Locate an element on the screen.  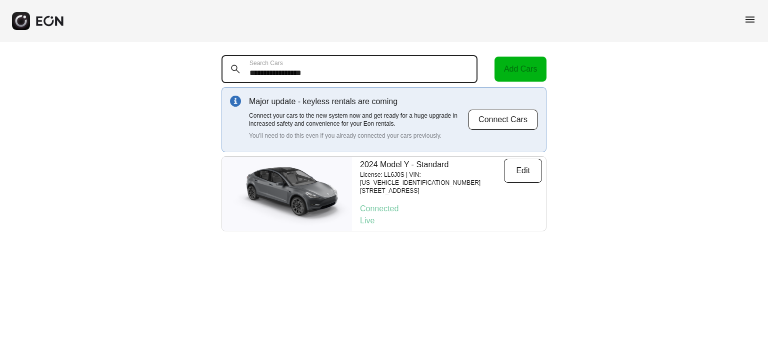
p: Connect your cars to the new system now and get ready for a huge upgrade in increased safety and ... is located at coordinates (359, 120).